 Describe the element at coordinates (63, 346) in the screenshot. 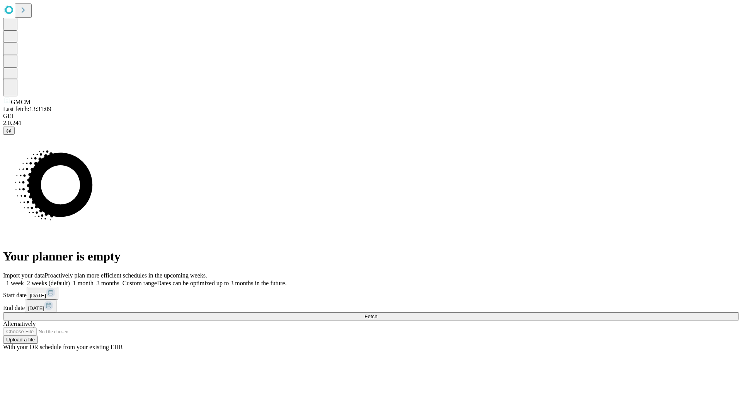

I see `span: With your OR schedule from your existing EHR` at that location.